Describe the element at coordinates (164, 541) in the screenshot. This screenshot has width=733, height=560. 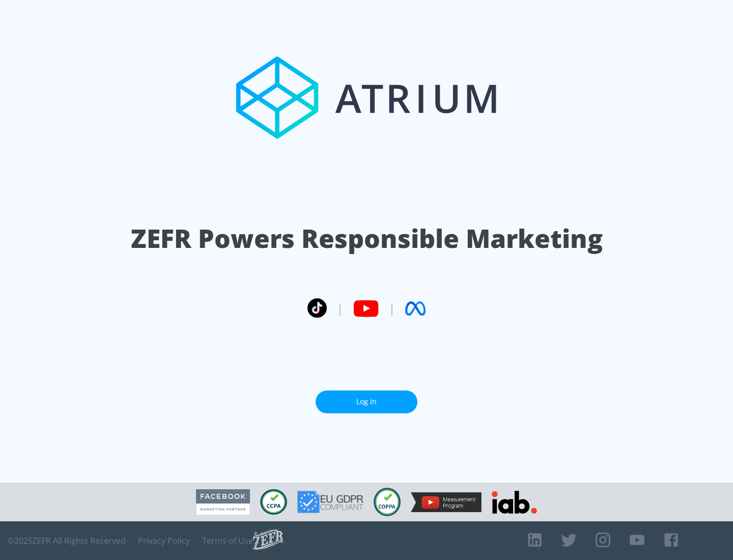
I see `a: Privacy Policy` at that location.